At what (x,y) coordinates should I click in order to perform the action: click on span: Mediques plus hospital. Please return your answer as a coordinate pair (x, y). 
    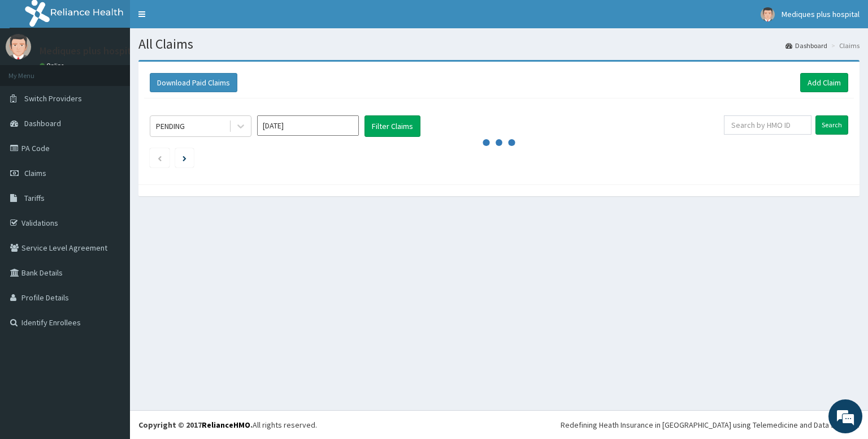
    Looking at the image, I should click on (821, 14).